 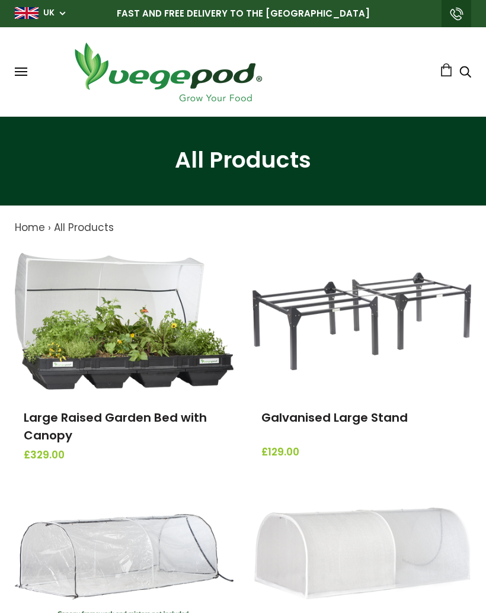 I want to click on a: Galvanised Large Stand, so click(x=334, y=418).